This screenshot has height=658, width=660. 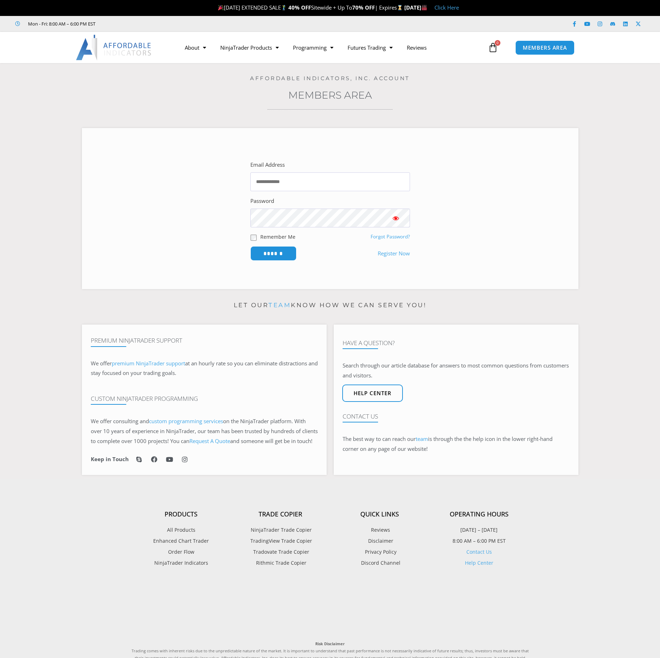 I want to click on h4: Products, so click(x=181, y=514).